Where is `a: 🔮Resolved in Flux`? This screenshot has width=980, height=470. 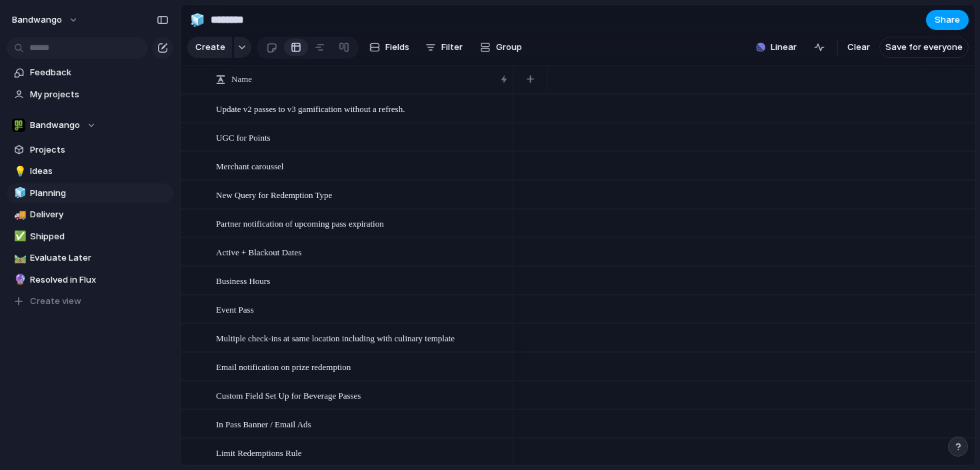 a: 🔮Resolved in Flux is located at coordinates (90, 280).